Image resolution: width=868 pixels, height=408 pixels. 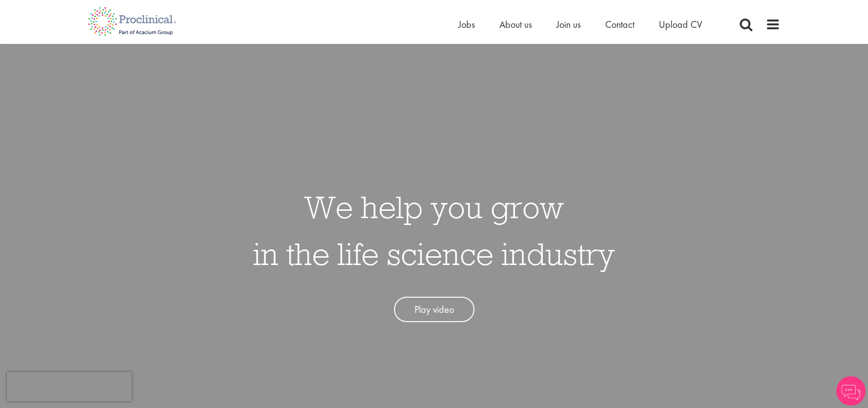 What do you see at coordinates (434, 309) in the screenshot?
I see `a: Play video` at bounding box center [434, 309].